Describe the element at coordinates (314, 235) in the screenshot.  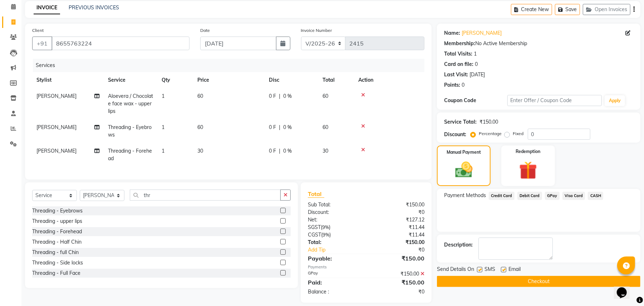
I see `span: CGST` at that location.